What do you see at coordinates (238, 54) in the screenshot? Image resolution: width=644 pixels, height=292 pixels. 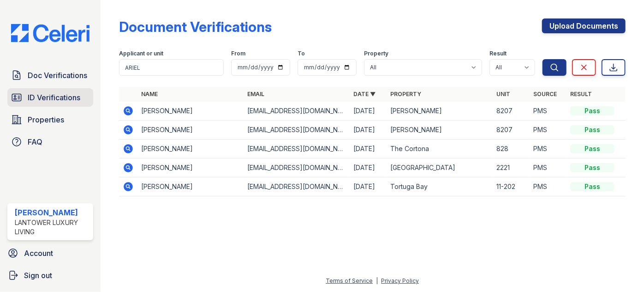 I see `label: From` at bounding box center [238, 54].